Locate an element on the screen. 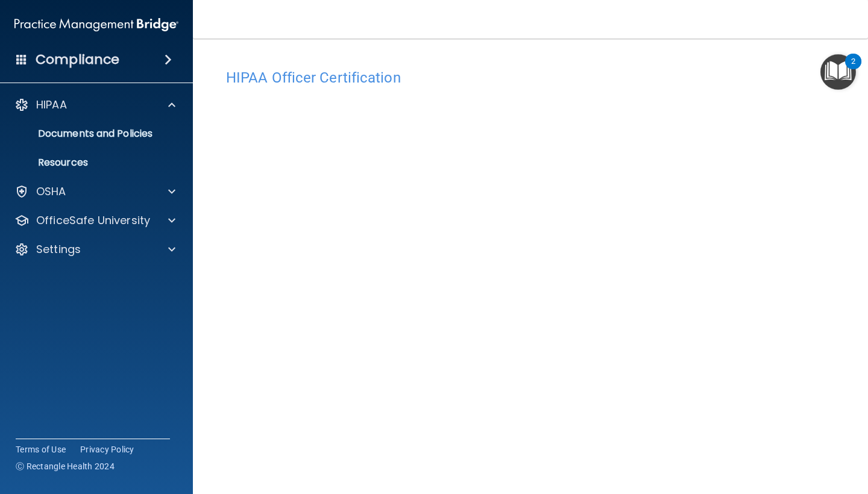 The height and width of the screenshot is (494, 868). p: OSHA is located at coordinates (52, 192).